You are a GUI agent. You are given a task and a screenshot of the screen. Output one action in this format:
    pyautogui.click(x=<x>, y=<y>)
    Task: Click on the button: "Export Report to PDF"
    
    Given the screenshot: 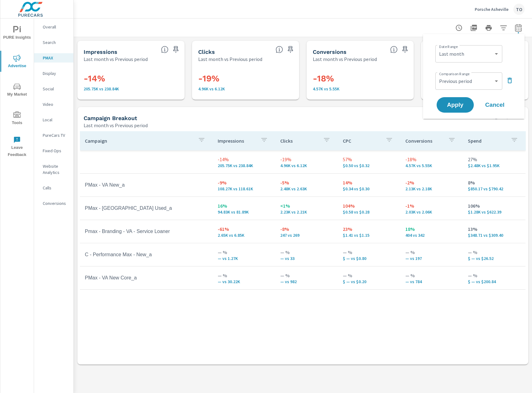 What is the action you would take?
    pyautogui.click(x=474, y=28)
    